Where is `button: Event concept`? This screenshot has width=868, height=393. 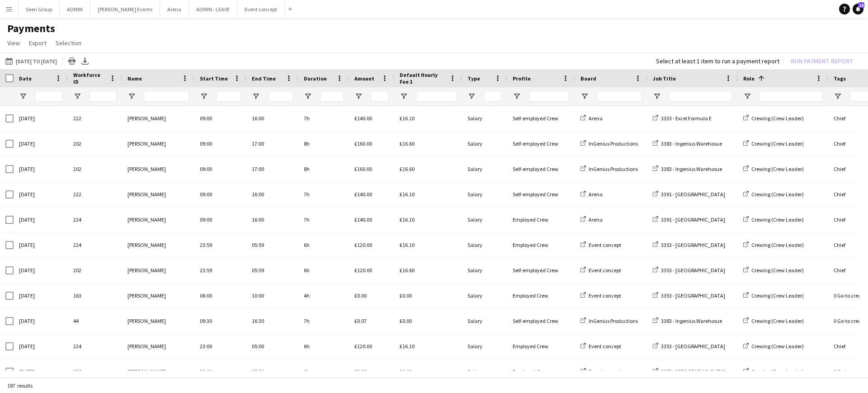
button: Event concept is located at coordinates (260, 9).